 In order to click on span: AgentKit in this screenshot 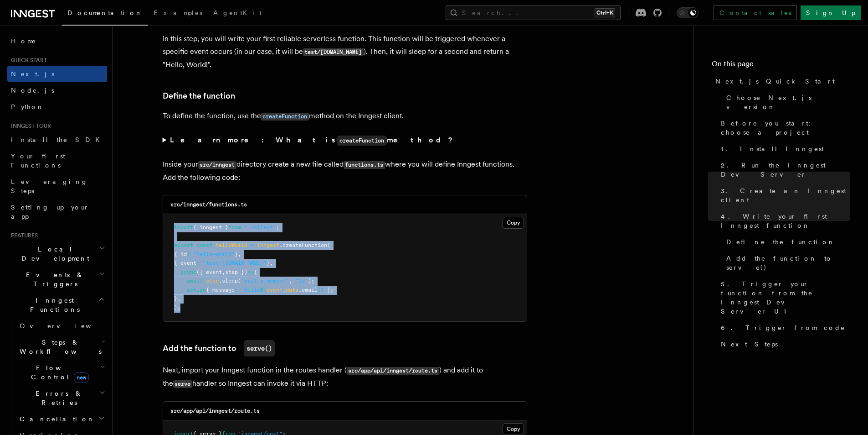, I will do `click(237, 13)`.